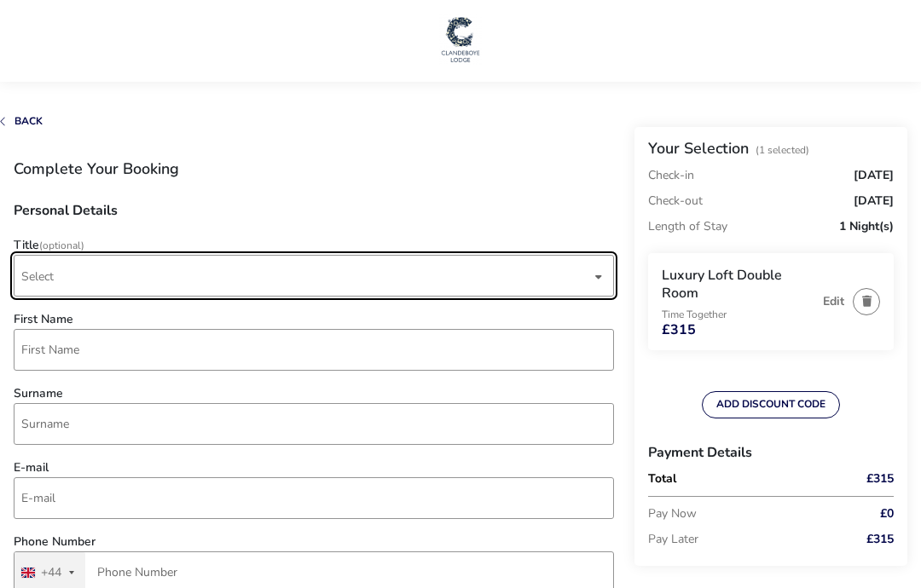  Describe the element at coordinates (599, 276) in the screenshot. I see `div: dropdown trigger` at that location.